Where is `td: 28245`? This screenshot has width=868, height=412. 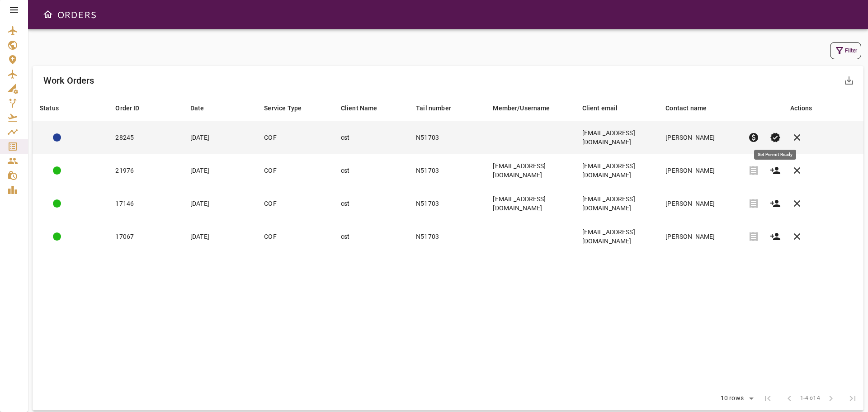 td: 28245 is located at coordinates (146, 137).